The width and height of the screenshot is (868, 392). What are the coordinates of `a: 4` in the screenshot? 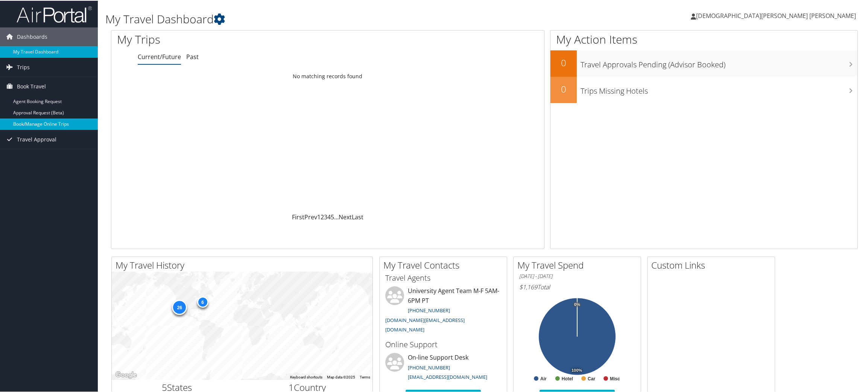 It's located at (329, 216).